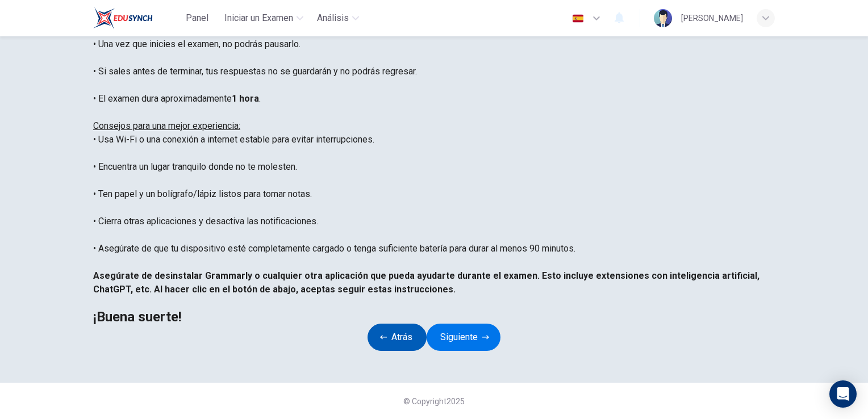 The image size is (868, 419). What do you see at coordinates (338, 19) in the screenshot?
I see `button: Análisis` at bounding box center [338, 19].